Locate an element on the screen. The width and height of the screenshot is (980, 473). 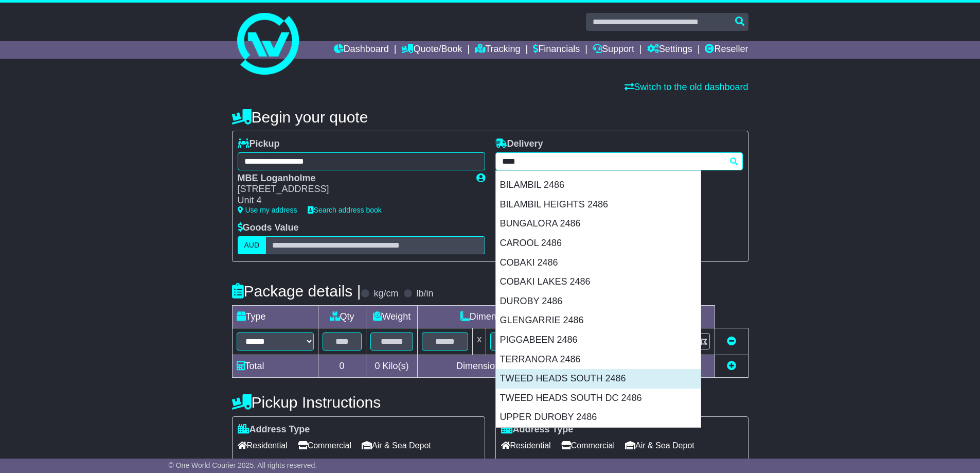
td: Qty is located at coordinates (342, 316).